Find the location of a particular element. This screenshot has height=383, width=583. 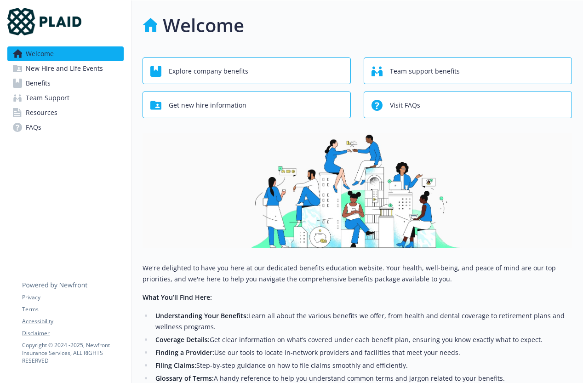

strong: Finding a Provider: is located at coordinates (185, 352).